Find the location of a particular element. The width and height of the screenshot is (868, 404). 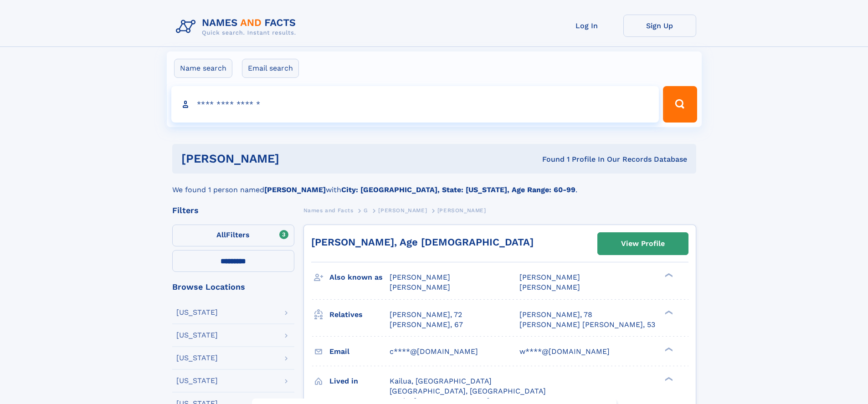

div: Found 1 Profile In Our Records Database is located at coordinates (548, 159).